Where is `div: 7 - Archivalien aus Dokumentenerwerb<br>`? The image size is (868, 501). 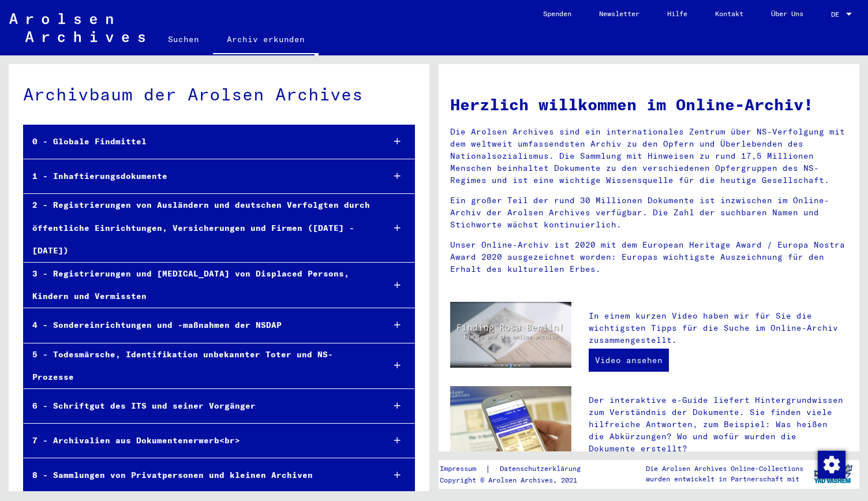 div: 7 - Archivalien aus Dokumentenerwerb<br> is located at coordinates (199, 441).